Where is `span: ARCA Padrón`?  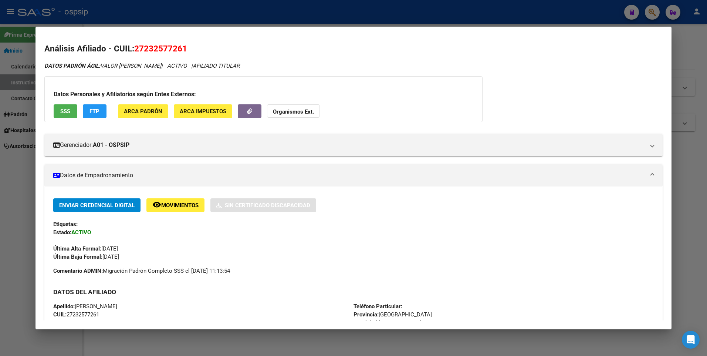 span: ARCA Padrón is located at coordinates (143, 111).